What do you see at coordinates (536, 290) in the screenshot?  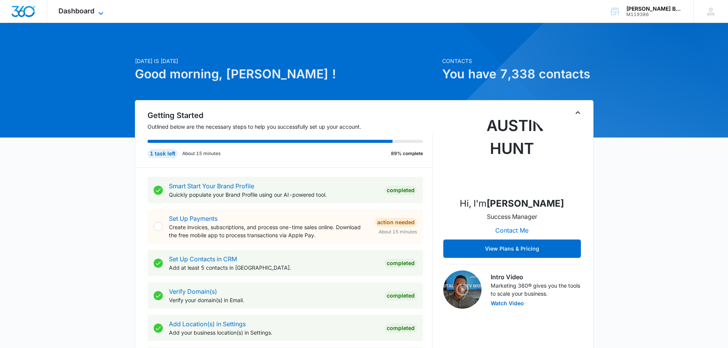 I see `p: Marketing 360® gives you the tools to scale your business.` at bounding box center [536, 290].